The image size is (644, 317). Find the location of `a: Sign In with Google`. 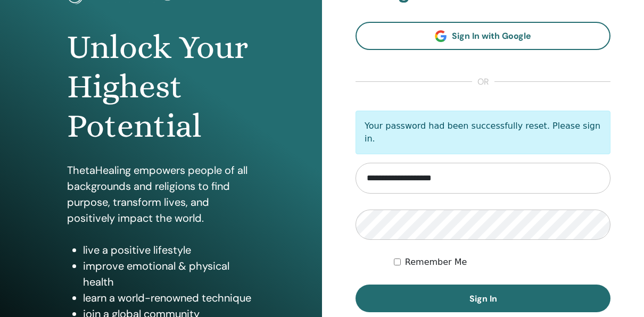

a: Sign In with Google is located at coordinates (482, 36).